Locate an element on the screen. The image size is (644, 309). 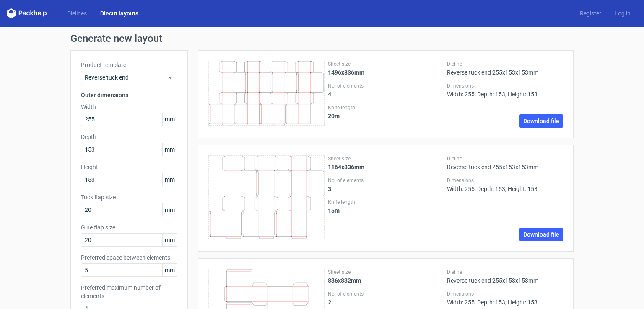
label: Product template is located at coordinates (129, 64).